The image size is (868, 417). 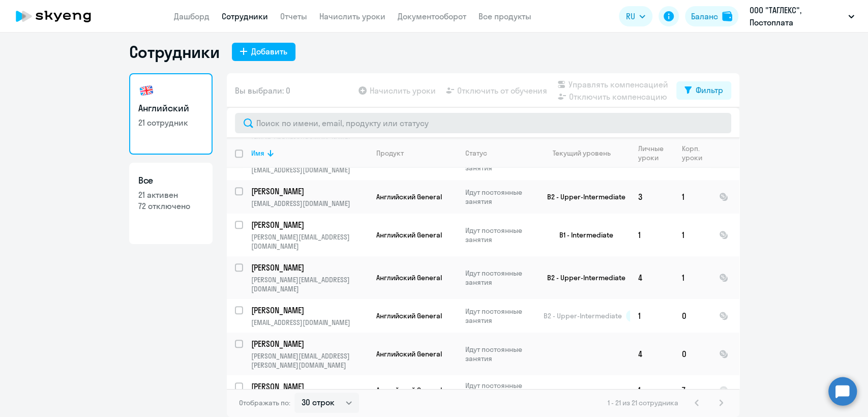 What do you see at coordinates (192, 16) in the screenshot?
I see `a: Дашборд` at bounding box center [192, 16].